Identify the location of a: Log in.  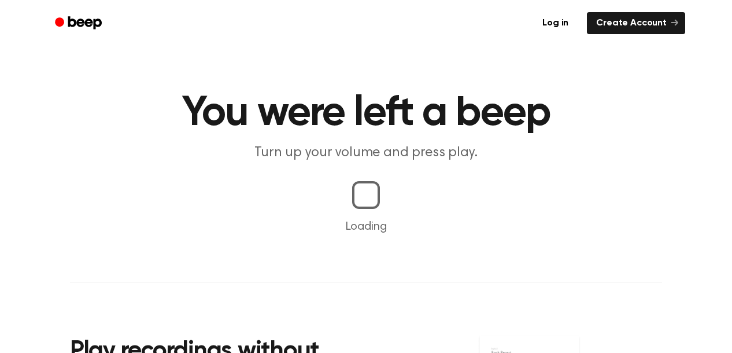
(555, 23).